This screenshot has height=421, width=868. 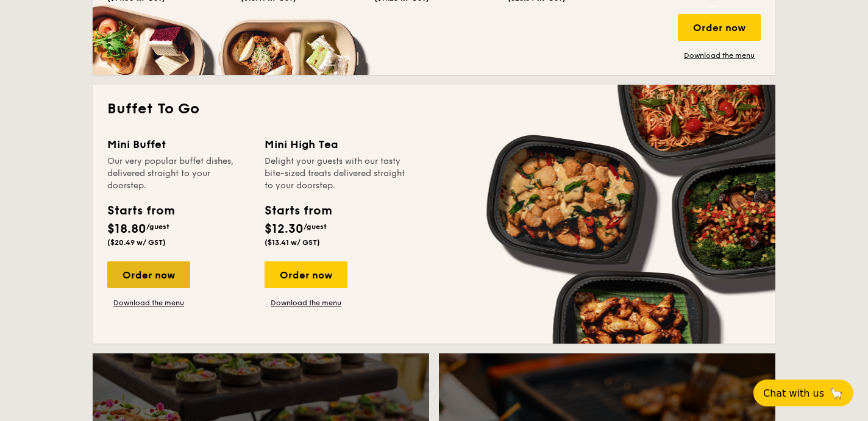 I want to click on span: $18.80, so click(x=127, y=229).